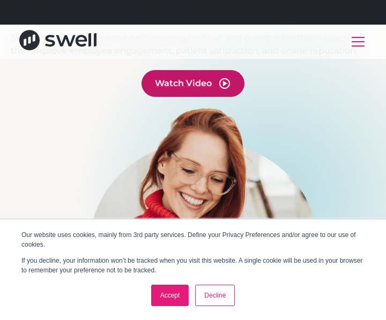 The height and width of the screenshot is (320, 386). I want to click on a: Accept, so click(170, 296).